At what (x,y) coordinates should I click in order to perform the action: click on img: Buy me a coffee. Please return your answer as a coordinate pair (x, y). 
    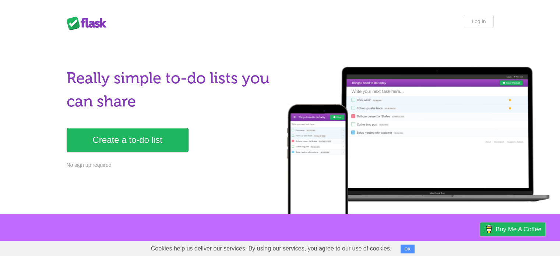
    Looking at the image, I should click on (489, 229).